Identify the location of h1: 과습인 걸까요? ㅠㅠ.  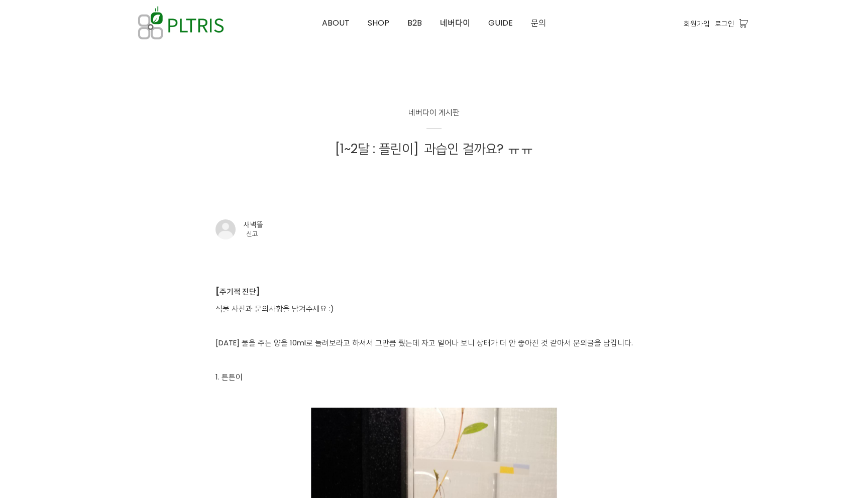
(434, 149).